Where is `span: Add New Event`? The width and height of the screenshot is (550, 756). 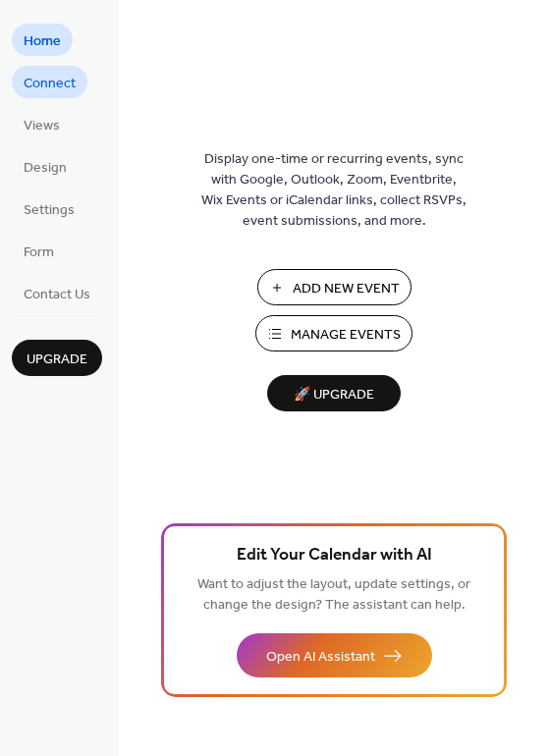 span: Add New Event is located at coordinates (346, 289).